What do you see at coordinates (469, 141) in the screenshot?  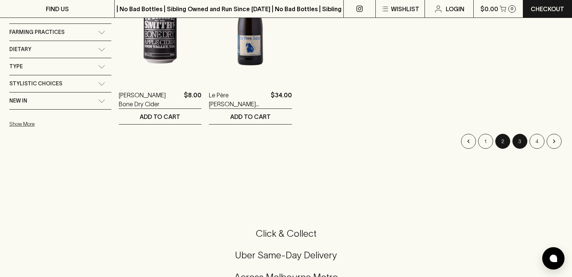 I see `button: Go to previous page` at bounding box center [469, 141].